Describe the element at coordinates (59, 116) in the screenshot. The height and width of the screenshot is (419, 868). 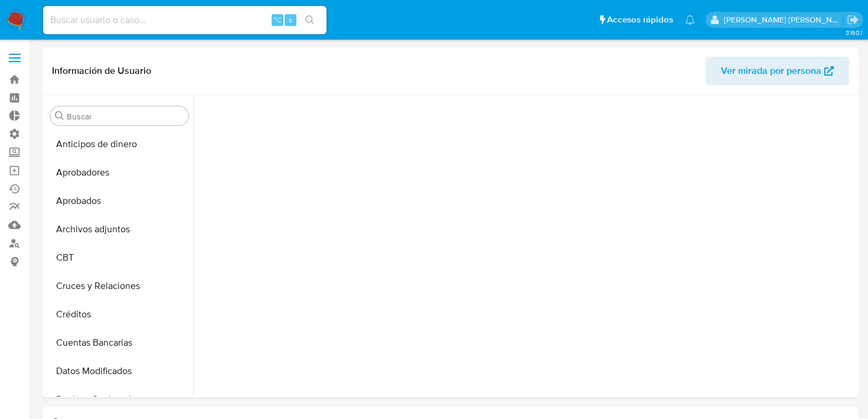
I see `button: Buscar` at that location.